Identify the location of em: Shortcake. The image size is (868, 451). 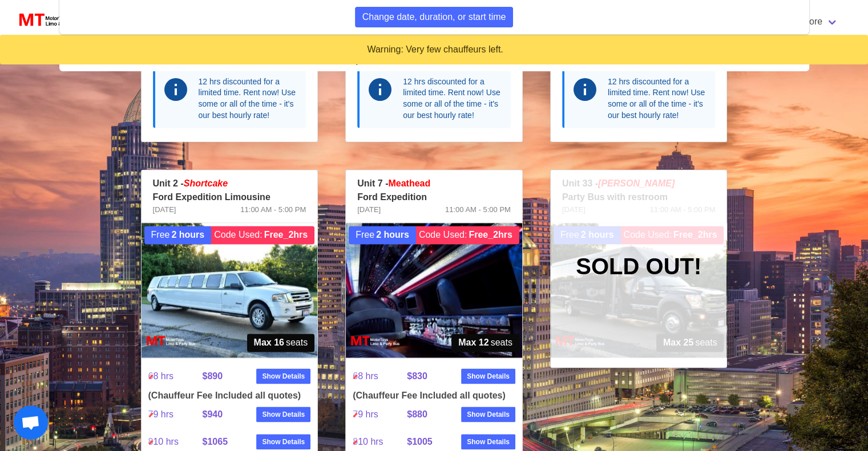
(205, 183).